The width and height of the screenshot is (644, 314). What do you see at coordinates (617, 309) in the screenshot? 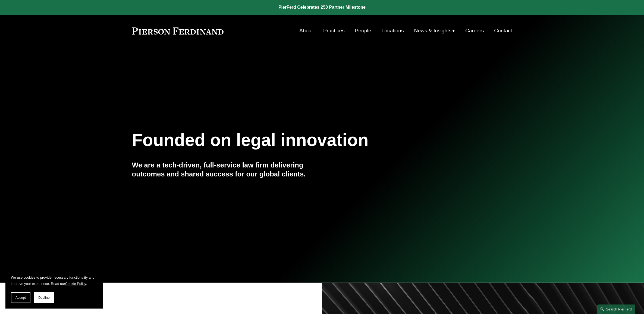
I see `a: Search this site` at bounding box center [617, 309].